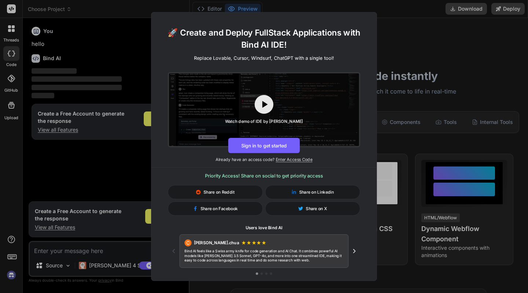  I want to click on p: Replace Lovable, Cursor, Windsurf, ChatGPT with a single tool!, so click(264, 58).